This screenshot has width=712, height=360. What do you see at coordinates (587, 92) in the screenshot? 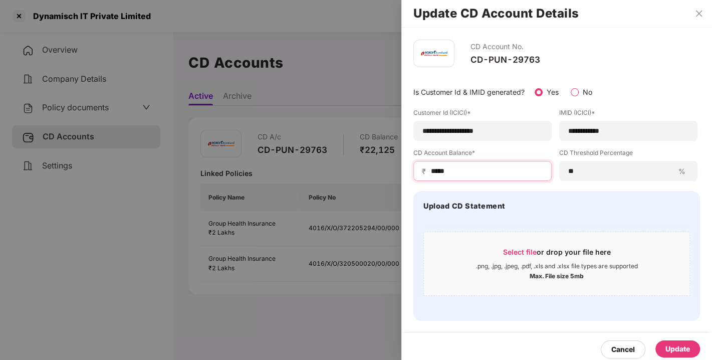
I see `label: No` at bounding box center [587, 92].